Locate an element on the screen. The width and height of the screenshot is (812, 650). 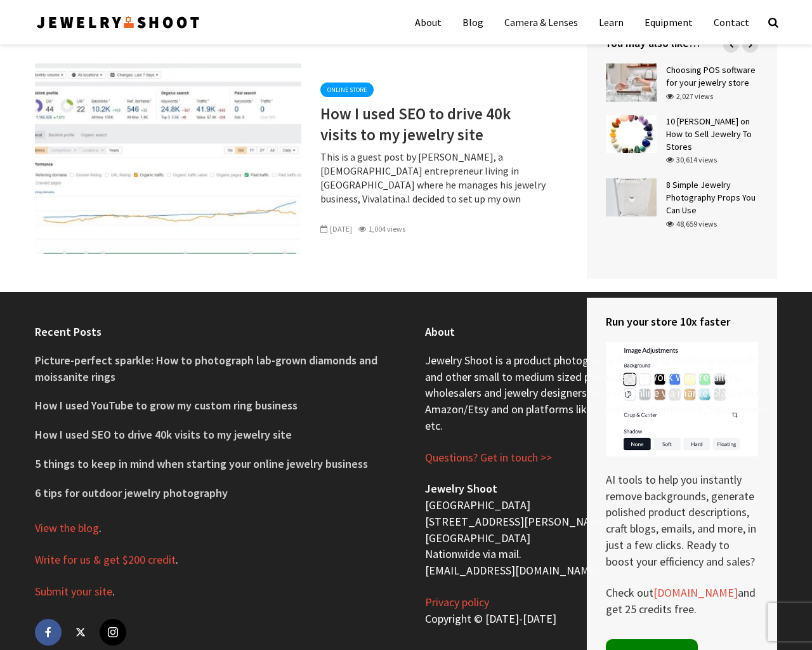
a: 6 tips for outdoor jewelry photography is located at coordinates (131, 492).